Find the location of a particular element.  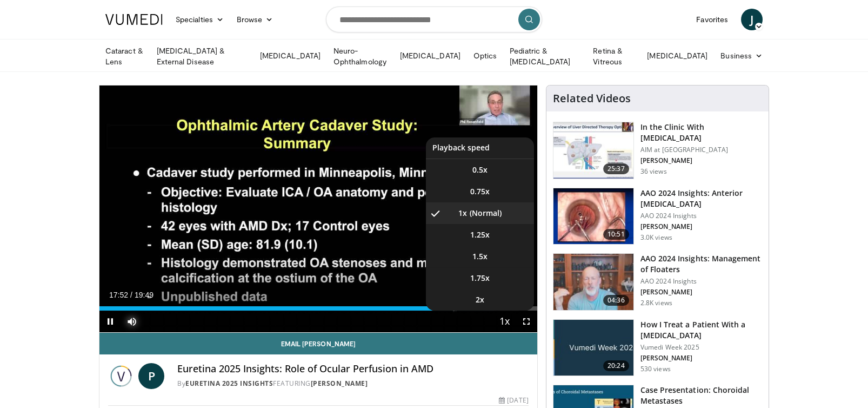

span: 19:49 is located at coordinates (144, 295).